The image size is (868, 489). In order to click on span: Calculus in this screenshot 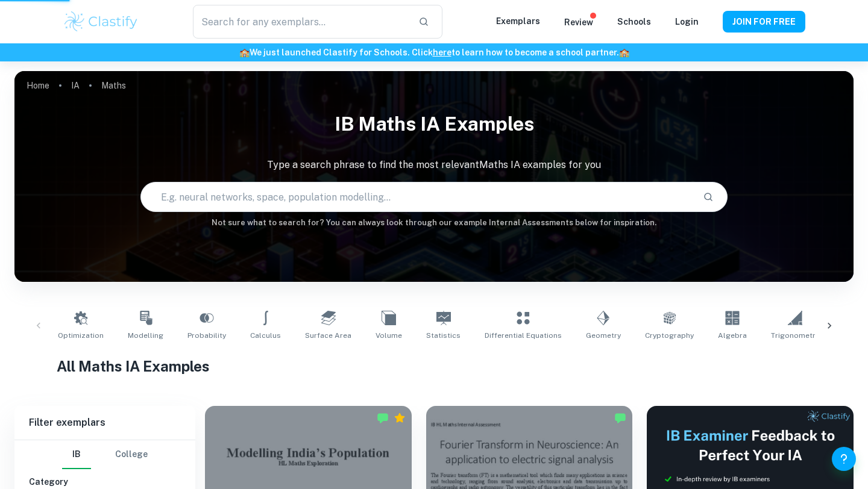, I will do `click(265, 336)`.